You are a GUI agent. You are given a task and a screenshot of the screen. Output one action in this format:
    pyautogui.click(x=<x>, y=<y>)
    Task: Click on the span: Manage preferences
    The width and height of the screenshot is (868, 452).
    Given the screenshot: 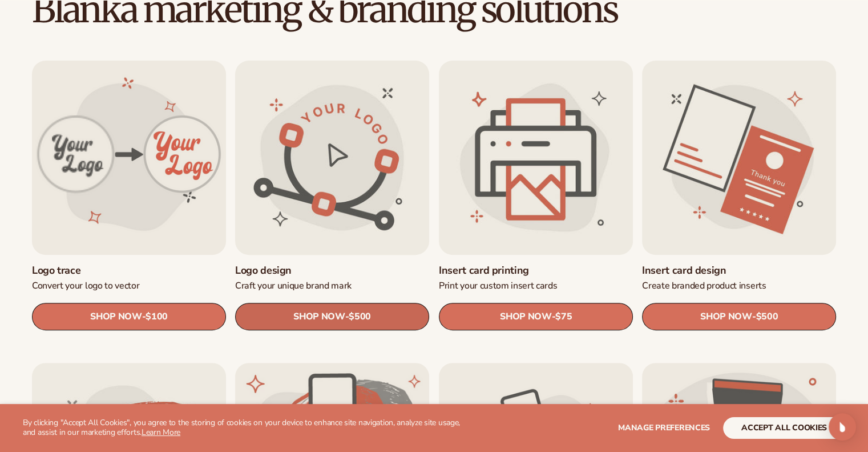 What is the action you would take?
    pyautogui.click(x=664, y=427)
    